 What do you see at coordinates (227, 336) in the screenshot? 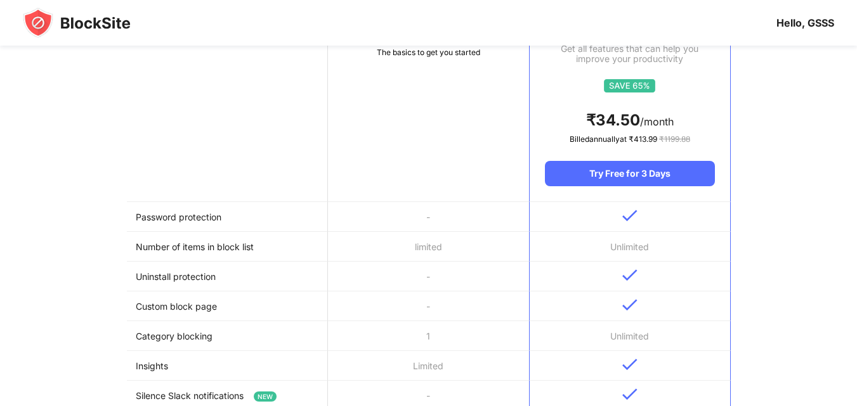
I see `td: Category blocking` at bounding box center [227, 336].